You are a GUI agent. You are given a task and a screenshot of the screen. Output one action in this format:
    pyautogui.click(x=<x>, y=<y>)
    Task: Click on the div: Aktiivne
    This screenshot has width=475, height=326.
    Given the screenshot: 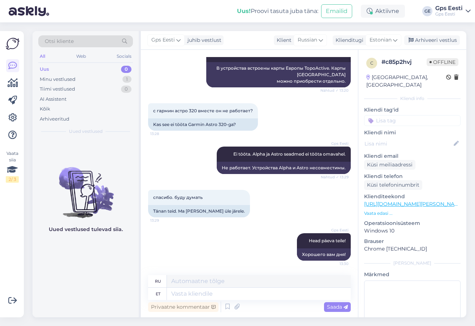 What is the action you would take?
    pyautogui.click(x=383, y=11)
    